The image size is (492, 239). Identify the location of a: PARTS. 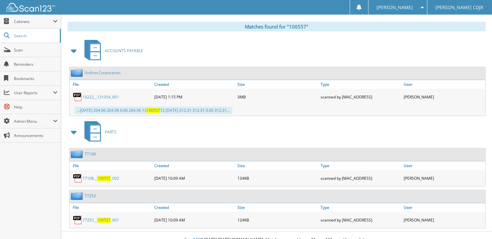
(98, 132).